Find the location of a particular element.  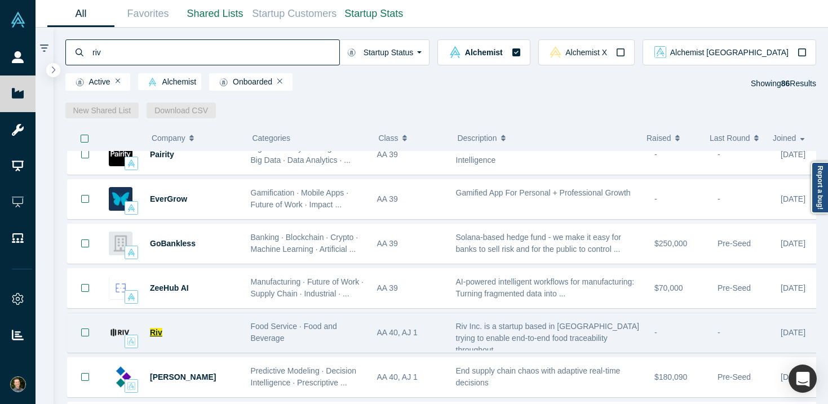

a: All is located at coordinates (81, 14).